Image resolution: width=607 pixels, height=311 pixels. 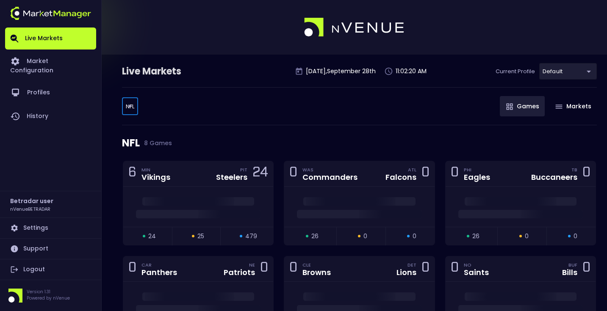 I want to click on div: NE, so click(x=252, y=265).